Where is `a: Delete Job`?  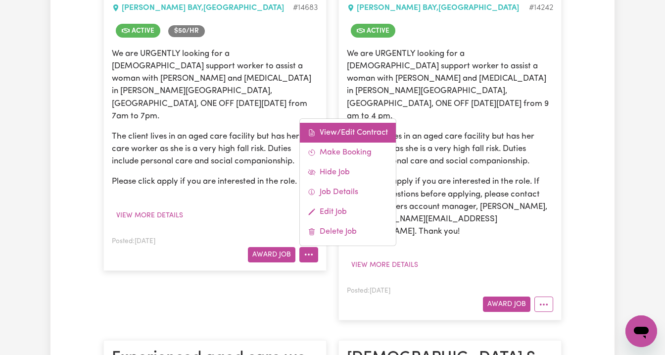
a: Delete Job is located at coordinates (348, 231).